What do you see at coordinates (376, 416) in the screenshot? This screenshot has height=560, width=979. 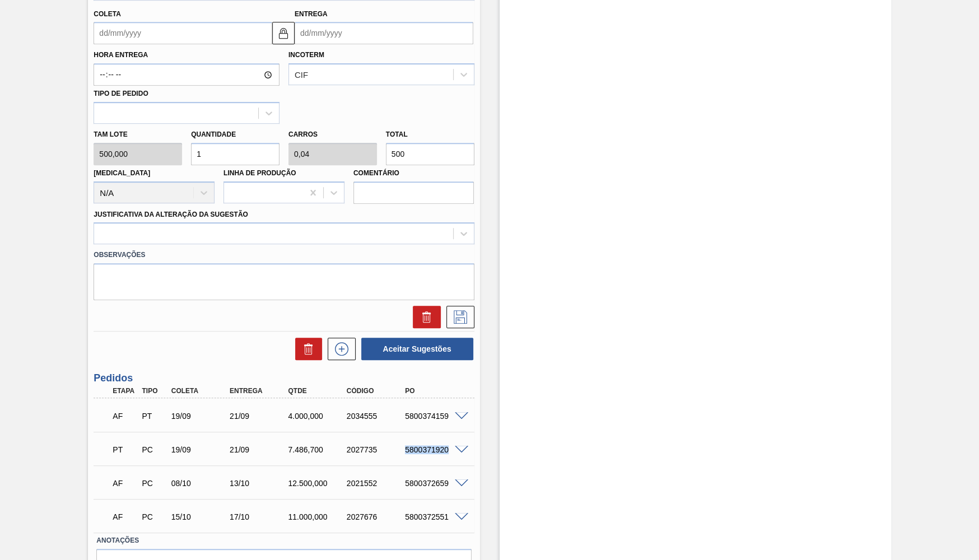 I see `div: 2034555` at bounding box center [376, 416].